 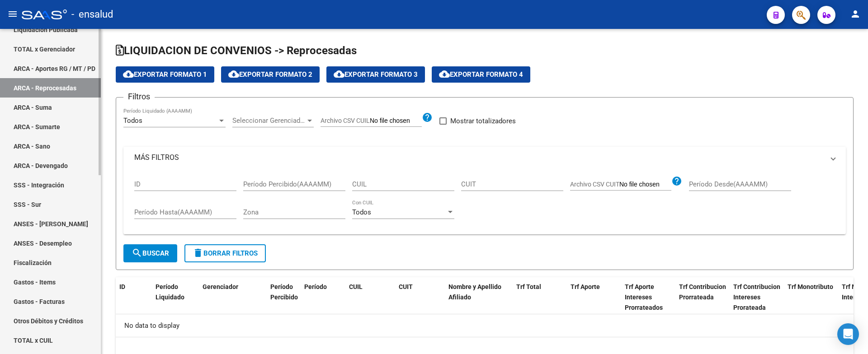 I want to click on span: Exportar Formato 2, so click(x=271, y=75).